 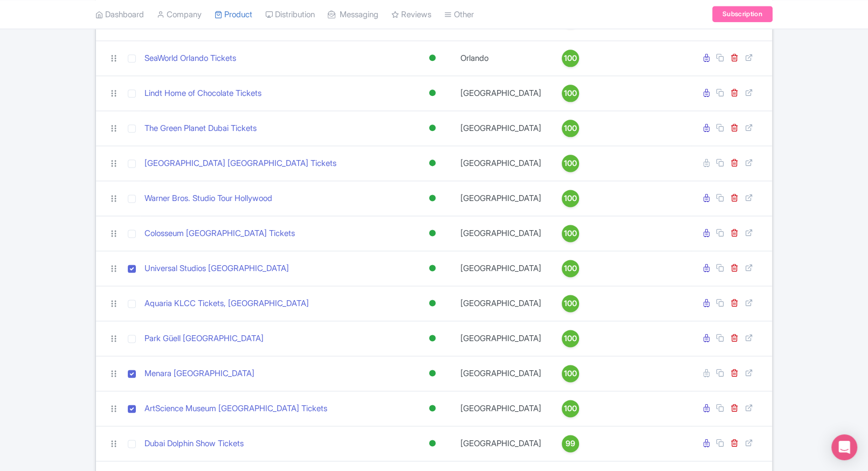 I want to click on div: Open Intercom Messenger, so click(x=845, y=448).